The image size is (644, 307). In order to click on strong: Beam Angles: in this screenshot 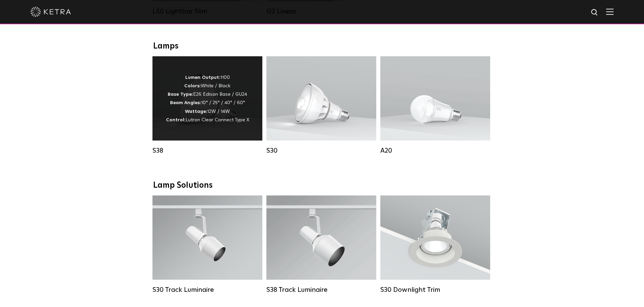, I will do `click(185, 103)`.